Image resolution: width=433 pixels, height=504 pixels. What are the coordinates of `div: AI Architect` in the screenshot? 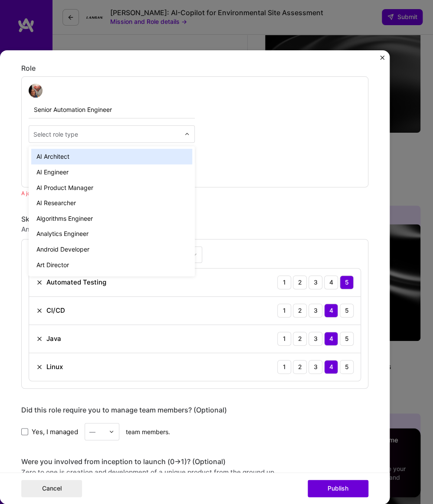 It's located at (111, 157).